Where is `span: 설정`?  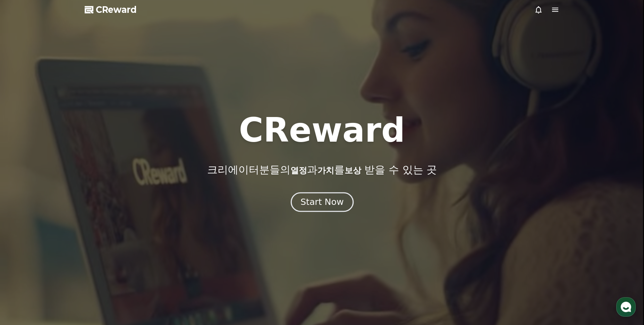 span: 설정 is located at coordinates (112, 233).